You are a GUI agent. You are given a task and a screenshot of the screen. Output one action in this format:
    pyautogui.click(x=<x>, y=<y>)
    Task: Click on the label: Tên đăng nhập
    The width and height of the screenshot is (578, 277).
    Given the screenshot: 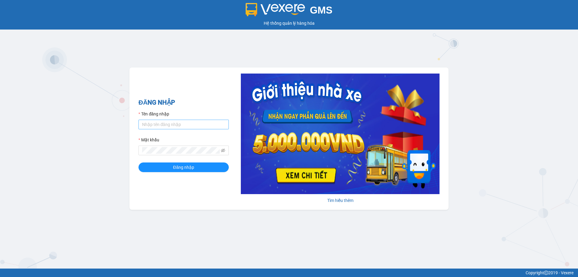 What is the action you would take?
    pyautogui.click(x=154, y=114)
    